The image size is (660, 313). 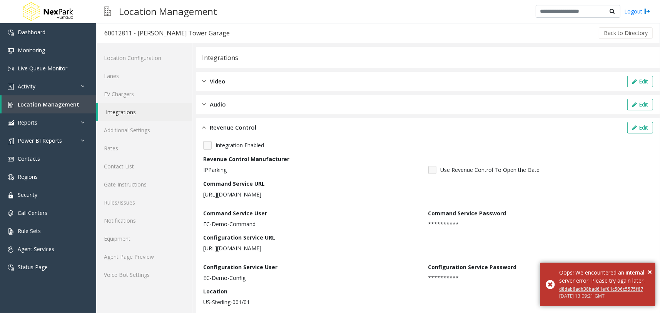 I want to click on a: Notifications, so click(x=144, y=220).